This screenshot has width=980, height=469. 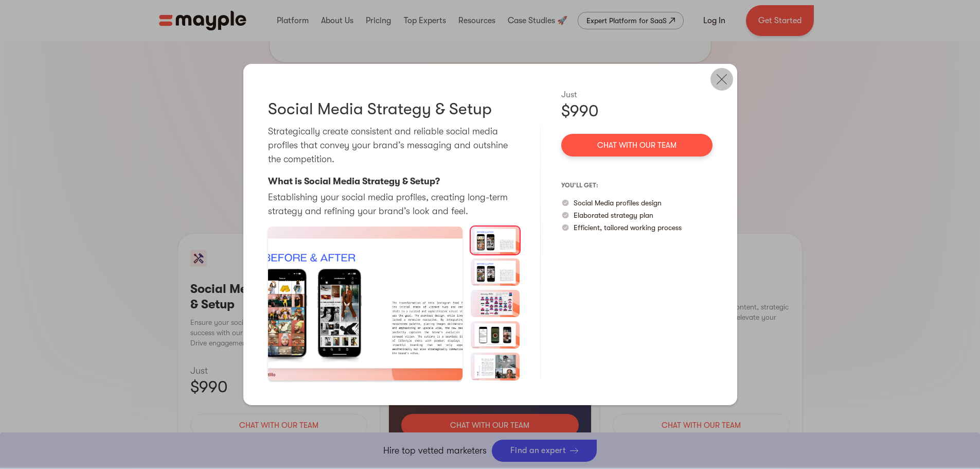 I want to click on p: Social Media profiles design, so click(x=617, y=203).